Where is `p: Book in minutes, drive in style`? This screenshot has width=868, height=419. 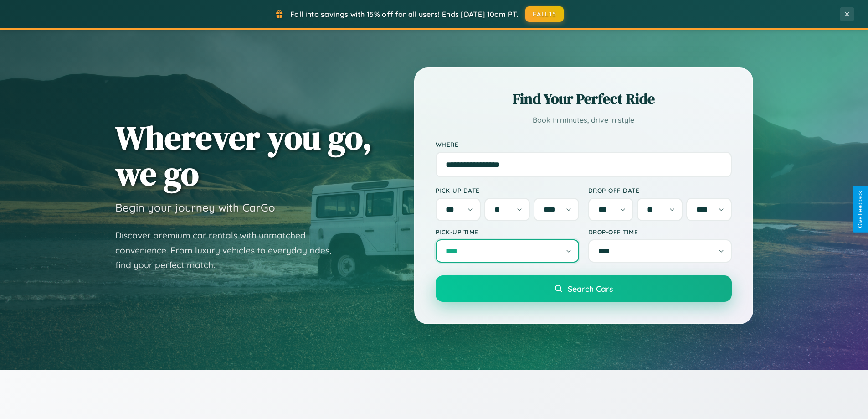
p: Book in minutes, drive in style is located at coordinates (583, 120).